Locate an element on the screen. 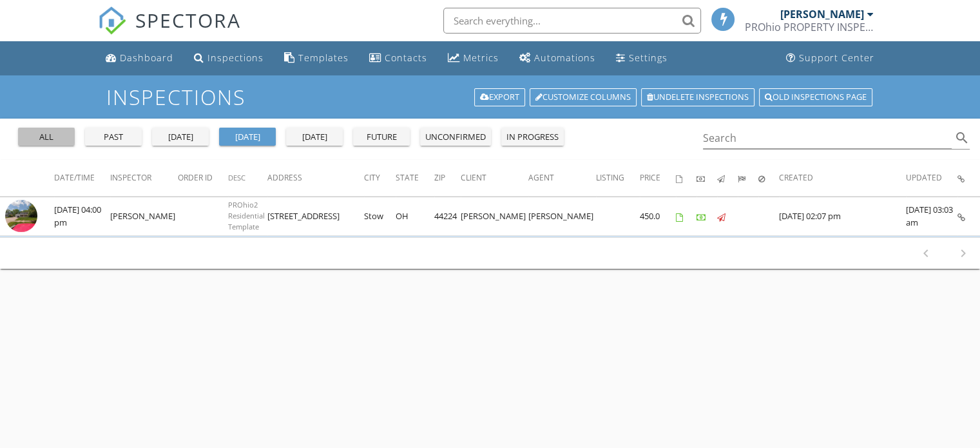  div: Support Center is located at coordinates (837, 57).